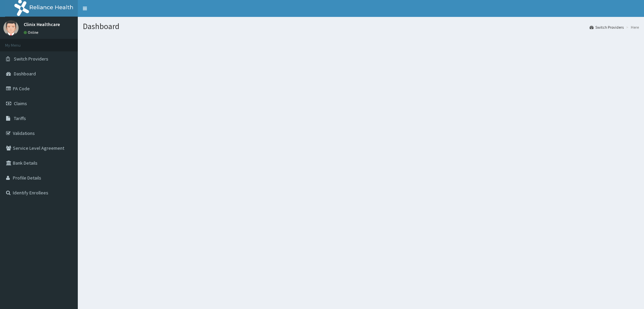  What do you see at coordinates (31, 58) in the screenshot?
I see `span: Switch Providers` at bounding box center [31, 58].